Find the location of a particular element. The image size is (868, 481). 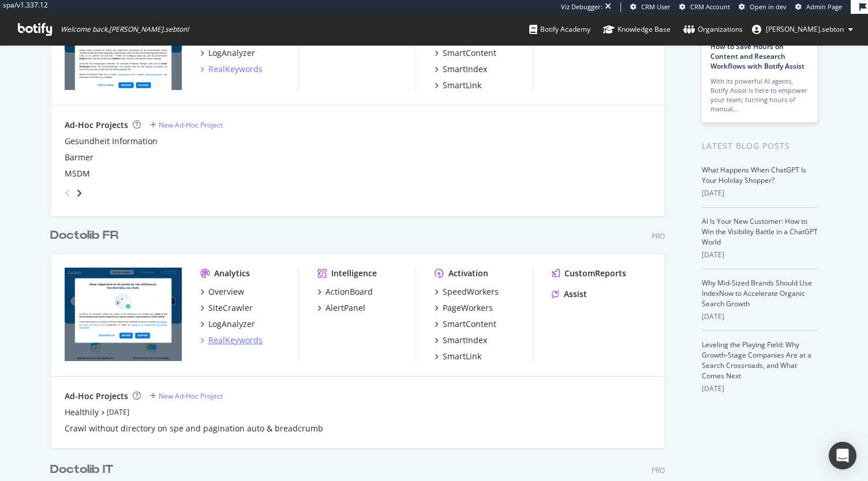

a: AlertPanel is located at coordinates (340, 307).